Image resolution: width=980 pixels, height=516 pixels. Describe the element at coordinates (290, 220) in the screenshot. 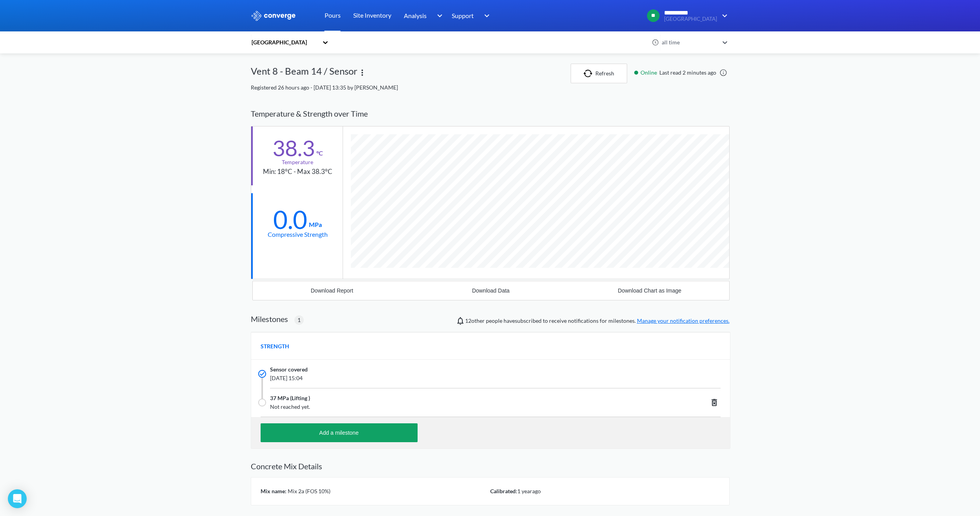

I see `div: 0.0` at that location.